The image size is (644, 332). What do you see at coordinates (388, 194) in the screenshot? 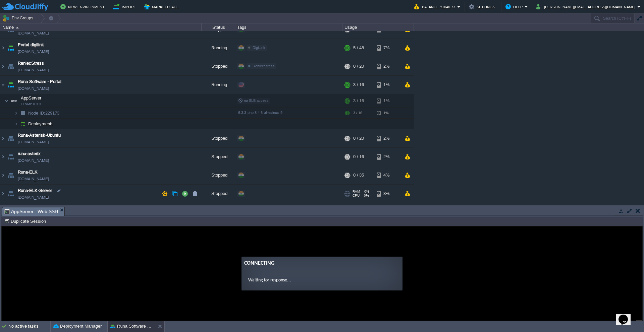
I see `div: 3%` at bounding box center [388, 194].